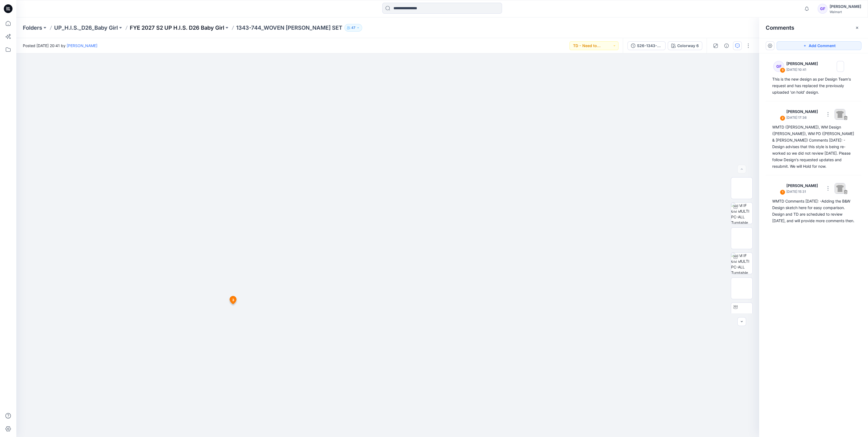 This screenshot has width=868, height=437. Describe the element at coordinates (780, 28) in the screenshot. I see `h2: Comments` at that location.